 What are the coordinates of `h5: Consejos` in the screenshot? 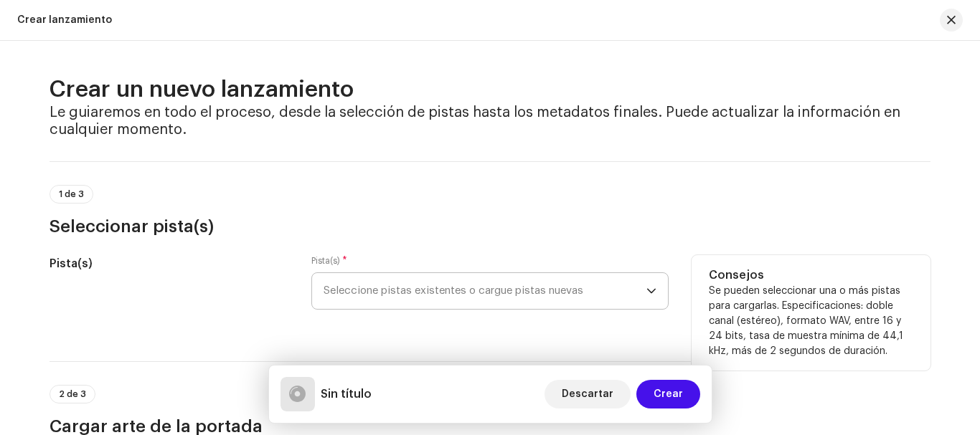 It's located at (811, 275).